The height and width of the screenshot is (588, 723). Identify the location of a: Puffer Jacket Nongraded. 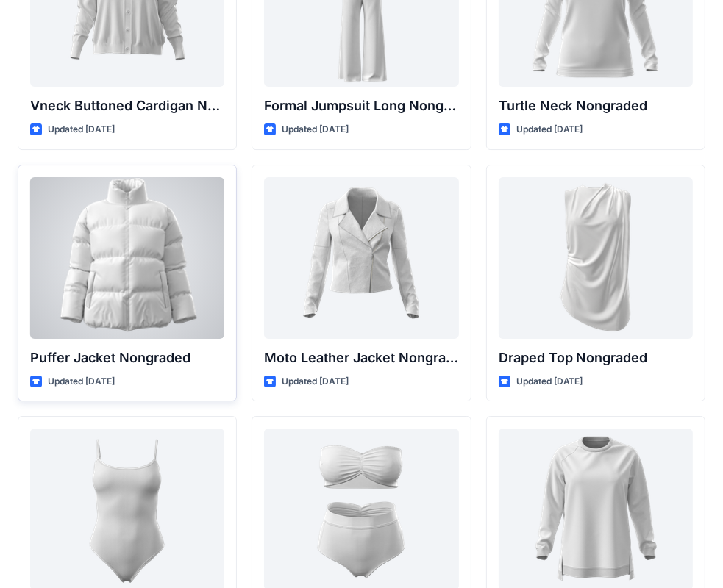
(127, 258).